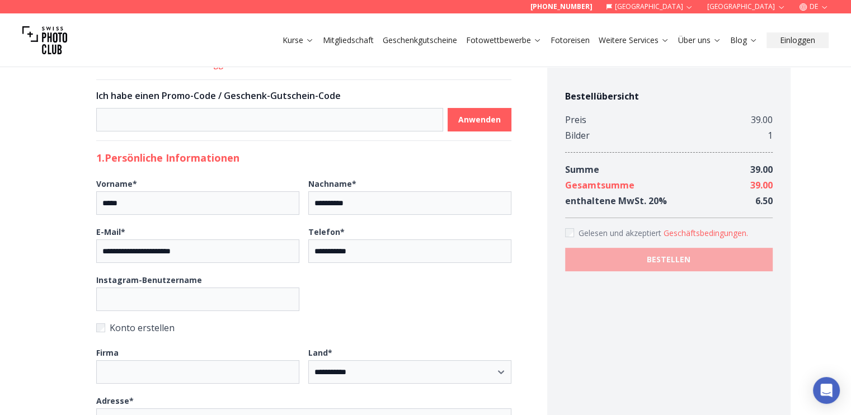 Image resolution: width=851 pixels, height=415 pixels. What do you see at coordinates (634, 40) in the screenshot?
I see `button: Weitere Services` at bounding box center [634, 40].